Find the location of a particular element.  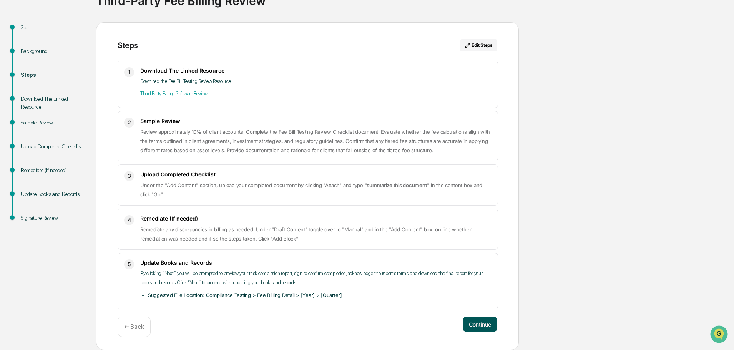

img: 1746055101610-c473b297-6a78-478c-a979-82029cc54cd1 is located at coordinates (15, 66).